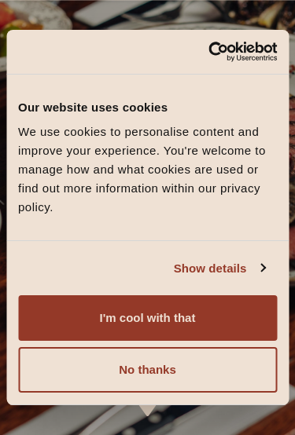  Describe the element at coordinates (147, 410) in the screenshot. I see `img: icon-dropdown-cream.svg` at that location.